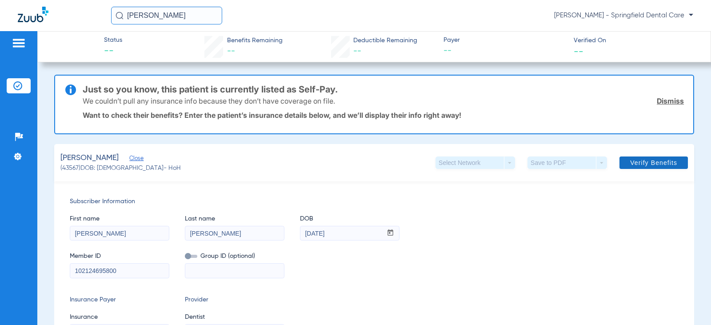 This screenshot has height=325, width=711. What do you see at coordinates (635, 40) in the screenshot?
I see `span: Verified On` at bounding box center [635, 40].